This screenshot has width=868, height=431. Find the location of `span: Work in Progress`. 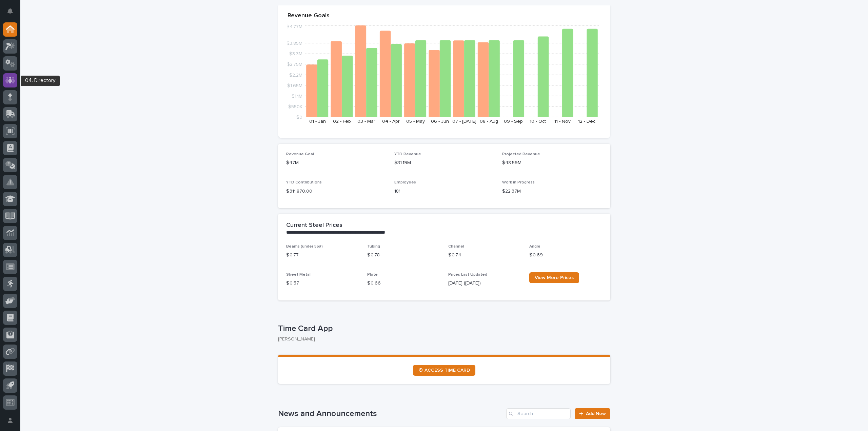

span: Work in Progress is located at coordinates (519, 182).